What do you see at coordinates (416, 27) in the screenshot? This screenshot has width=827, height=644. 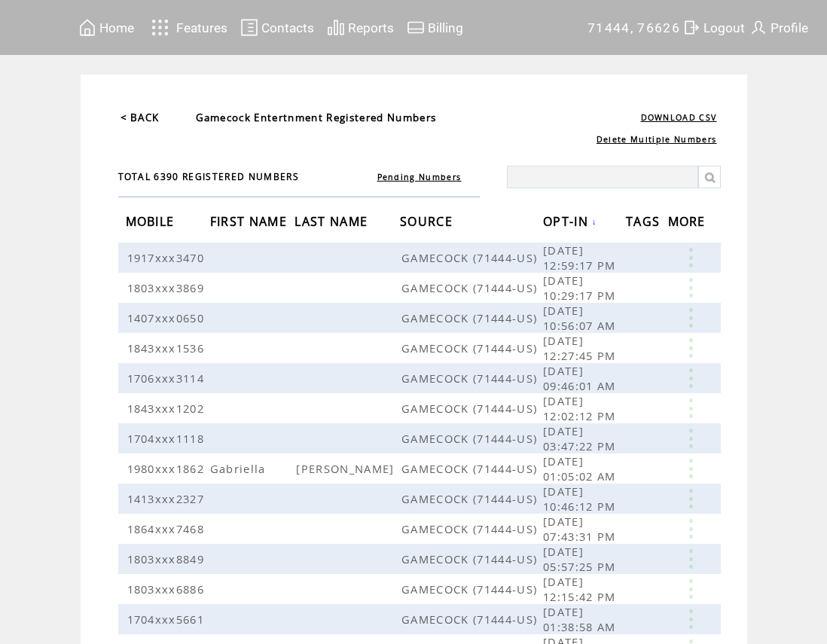 I see `img: creidtcard.svg` at bounding box center [416, 27].